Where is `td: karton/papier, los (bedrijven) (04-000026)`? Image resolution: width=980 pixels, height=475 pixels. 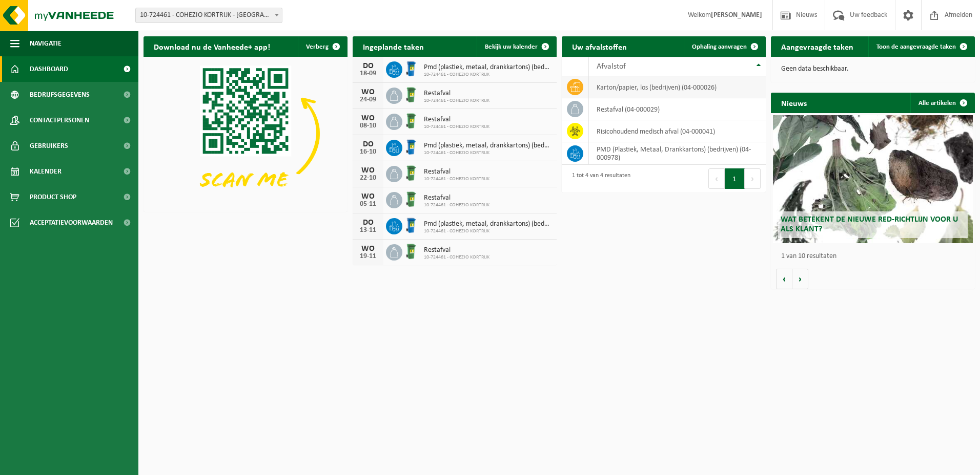 td: karton/papier, los (bedrijven) (04-000026) is located at coordinates (677, 87).